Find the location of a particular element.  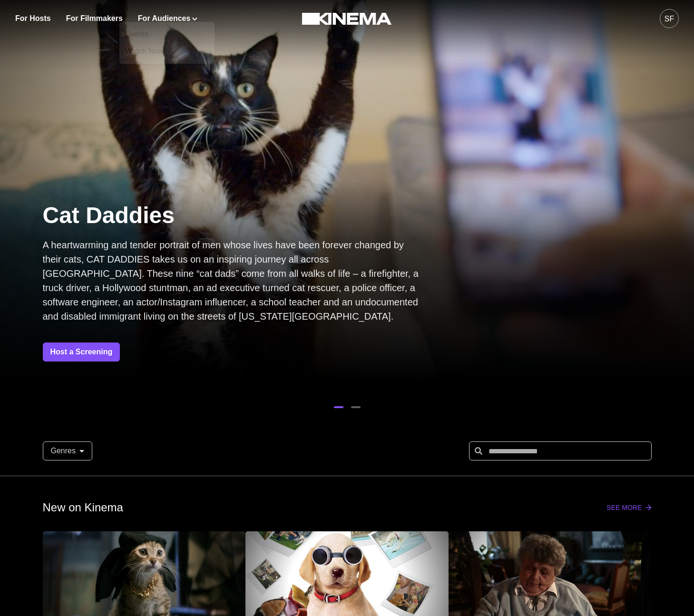

p: Cat Daddies is located at coordinates (233, 215).